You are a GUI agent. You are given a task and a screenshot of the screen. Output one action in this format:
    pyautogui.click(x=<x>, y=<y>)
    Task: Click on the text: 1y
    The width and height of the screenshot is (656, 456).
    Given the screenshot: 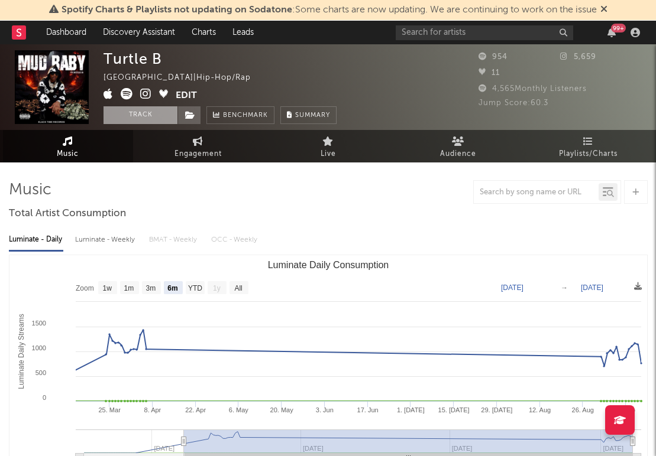 What is the action you would take?
    pyautogui.click(x=216, y=288)
    